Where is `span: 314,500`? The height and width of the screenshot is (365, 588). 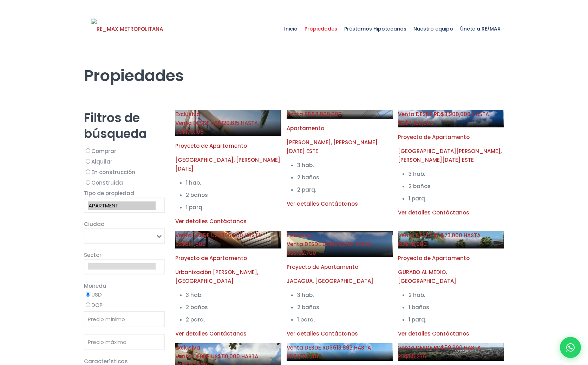 span: 314,500 is located at coordinates (196, 244).